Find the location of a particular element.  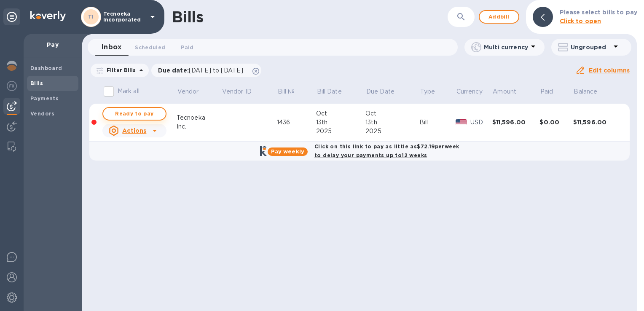

button: Ready to pay is located at coordinates (134, 114).